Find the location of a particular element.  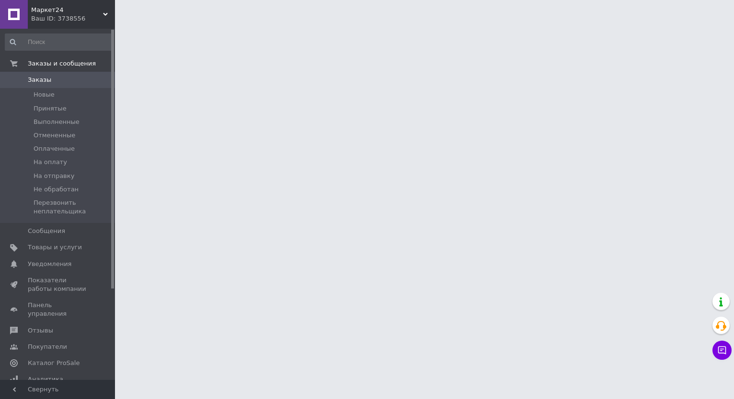

span: Заказы и сообщения is located at coordinates (62, 64).